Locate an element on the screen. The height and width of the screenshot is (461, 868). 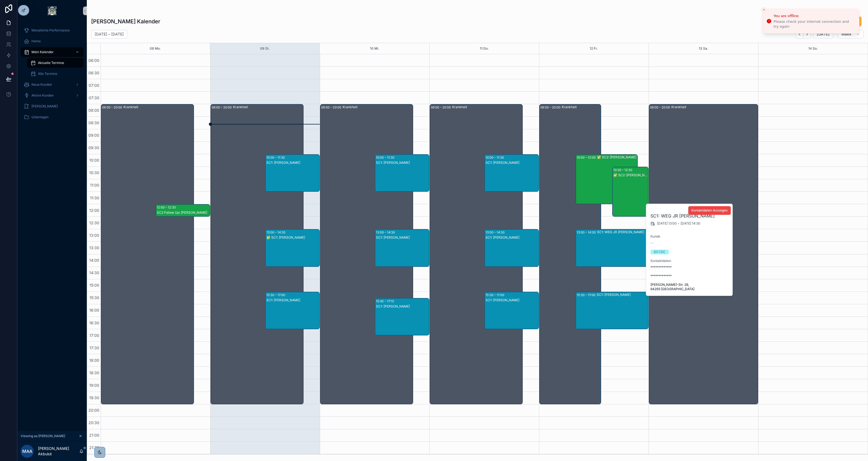
span: Home is located at coordinates (36, 41).